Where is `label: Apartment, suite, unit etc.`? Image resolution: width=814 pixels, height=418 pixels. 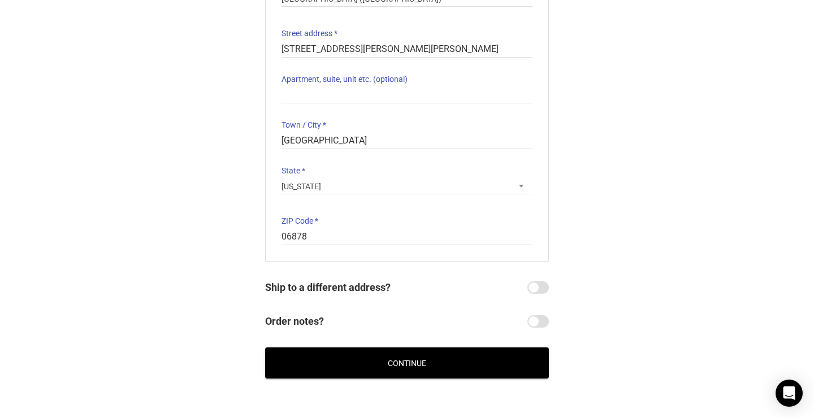 label: Apartment, suite, unit etc. is located at coordinates (407, 79).